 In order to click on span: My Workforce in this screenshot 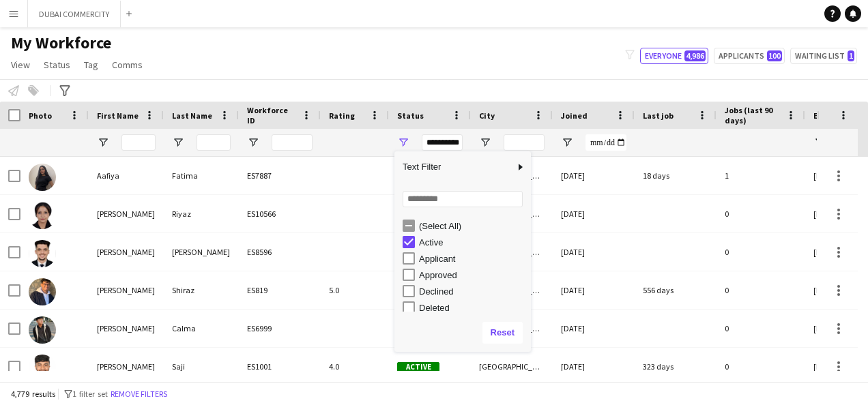, I will do `click(61, 43)`.